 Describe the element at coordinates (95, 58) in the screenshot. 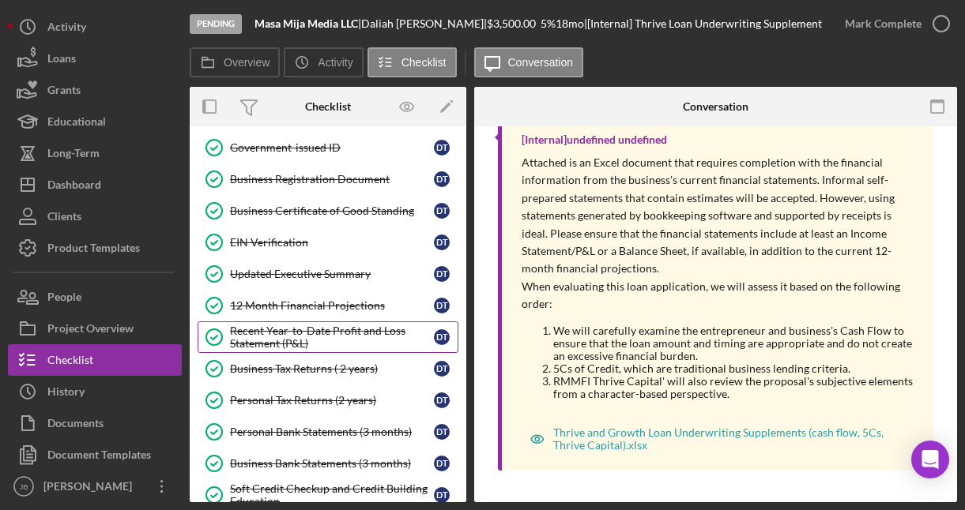

I see `button: Loans` at that location.